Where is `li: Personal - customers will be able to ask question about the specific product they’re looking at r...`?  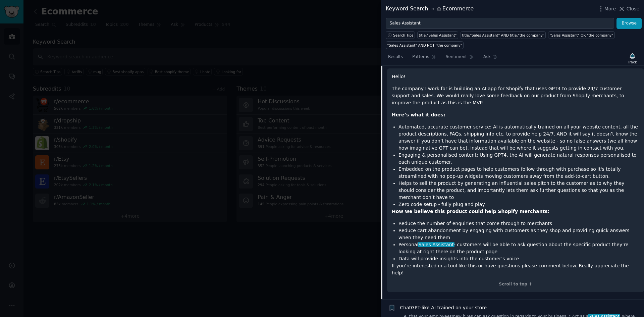 li: Personal - customers will be able to ask question about the specific product they’re looking at r... is located at coordinates (519, 248).